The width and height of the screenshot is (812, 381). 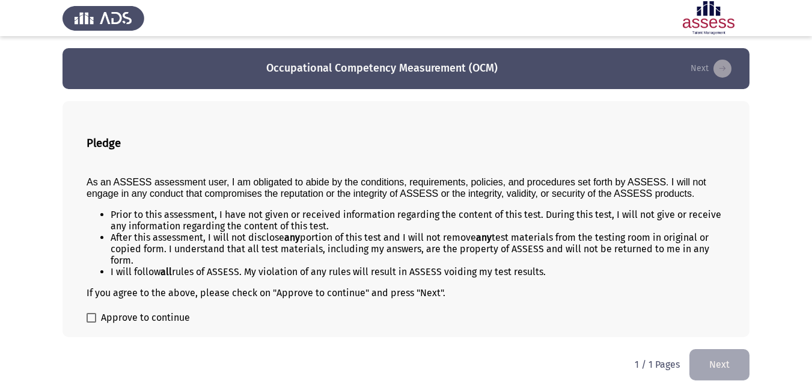 I want to click on img: Assessment logo of OCM R1 ASSESS, so click(x=709, y=18).